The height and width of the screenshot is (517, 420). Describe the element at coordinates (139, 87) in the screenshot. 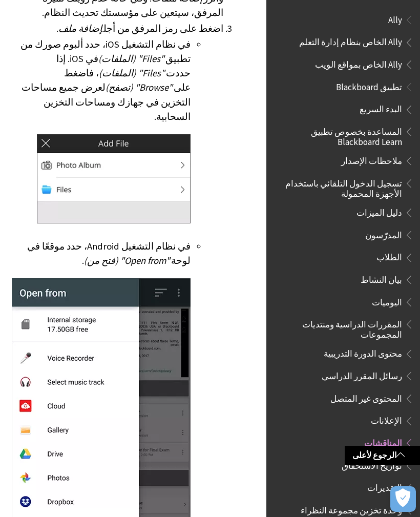

I see `span: "Browse" (تصفح)` at that location.